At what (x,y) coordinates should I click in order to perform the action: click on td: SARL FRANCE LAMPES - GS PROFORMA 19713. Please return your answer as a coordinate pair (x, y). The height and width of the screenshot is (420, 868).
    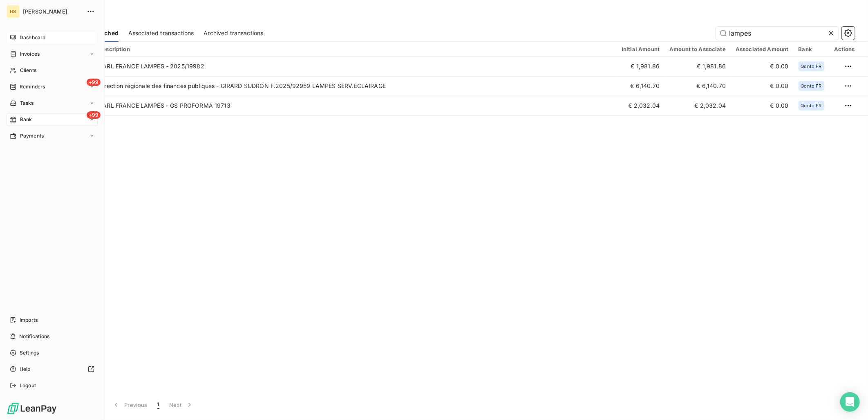
    Looking at the image, I should click on (355, 106).